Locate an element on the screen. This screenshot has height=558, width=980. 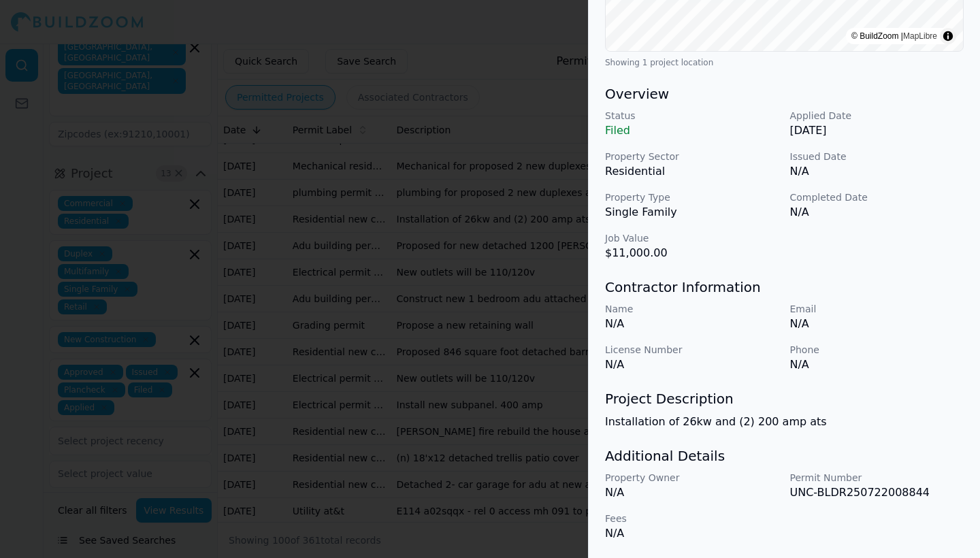
p: UNC-BLDR250722008844 is located at coordinates (877, 493).